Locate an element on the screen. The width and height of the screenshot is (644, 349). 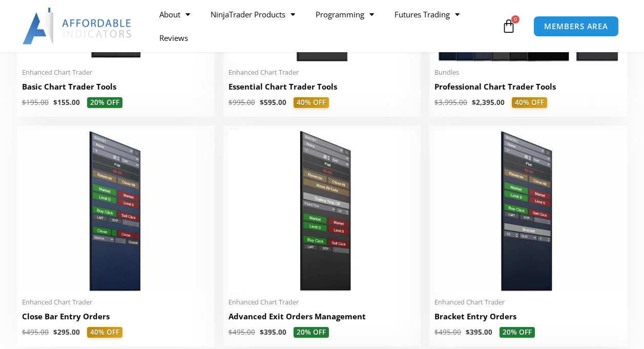
a: Basic Chart Trader Tools is located at coordinates (116, 89).